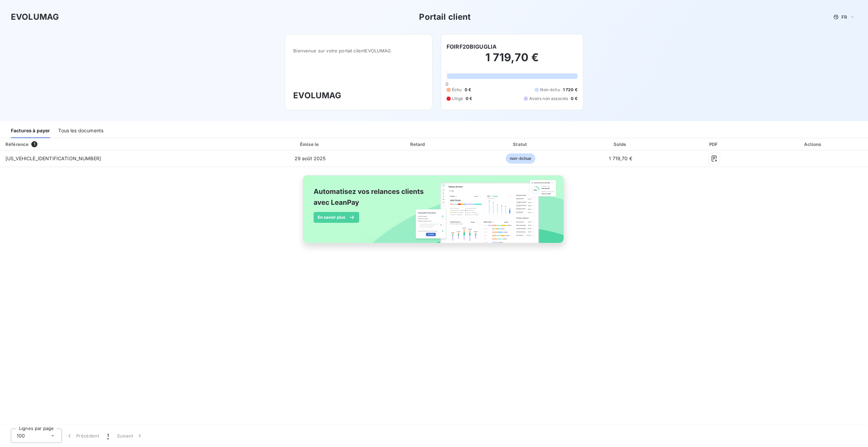 The width and height of the screenshot is (868, 447). Describe the element at coordinates (108, 436) in the screenshot. I see `button: 1` at that location.